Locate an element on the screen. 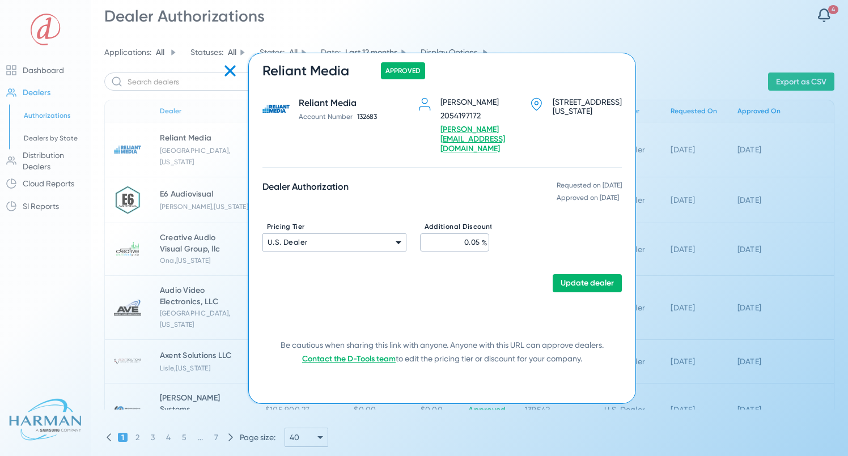  button: Update dealer is located at coordinates (587, 283).